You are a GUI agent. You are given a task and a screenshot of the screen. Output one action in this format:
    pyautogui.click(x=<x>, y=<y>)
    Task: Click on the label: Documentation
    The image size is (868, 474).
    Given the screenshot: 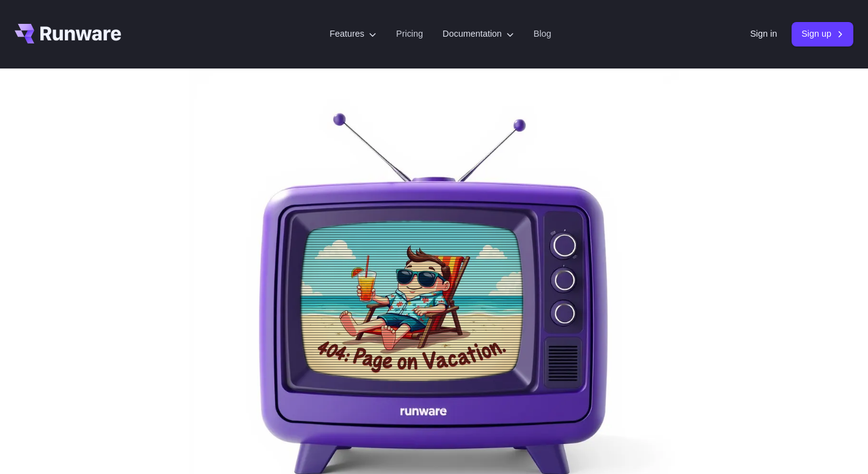 What is the action you would take?
    pyautogui.click(x=478, y=34)
    